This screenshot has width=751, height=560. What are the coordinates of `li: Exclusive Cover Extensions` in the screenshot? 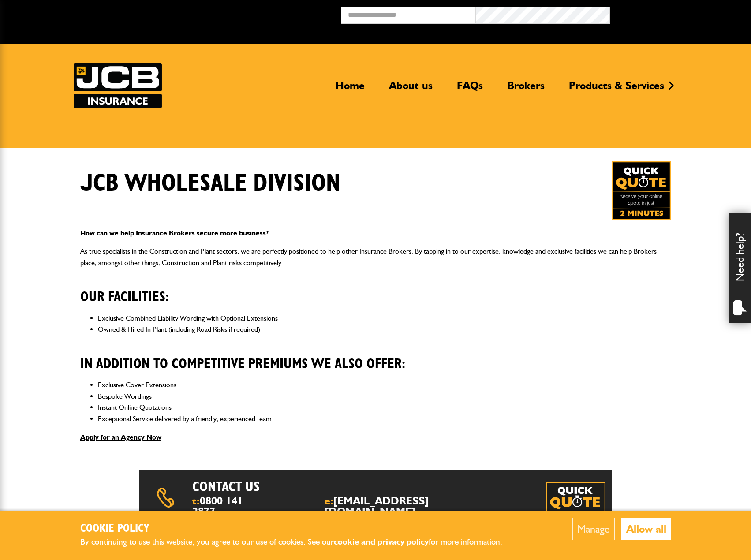 It's located at (385, 385).